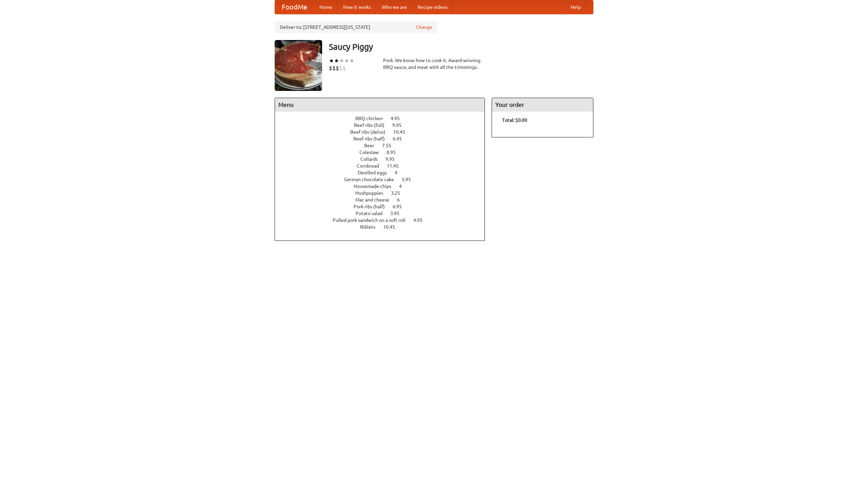 This screenshot has height=480, width=868. I want to click on span: 8.95, so click(395, 153).